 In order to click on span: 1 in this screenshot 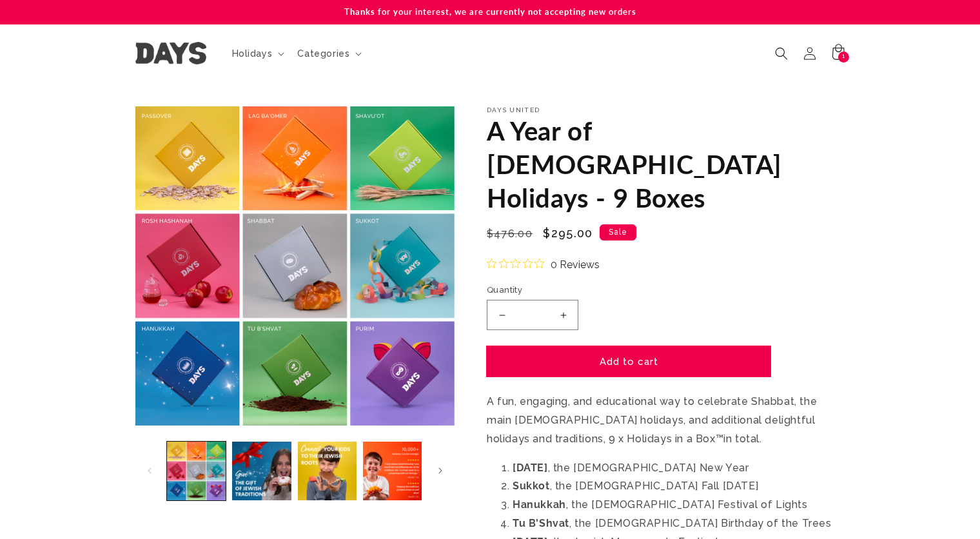, I will do `click(844, 57)`.